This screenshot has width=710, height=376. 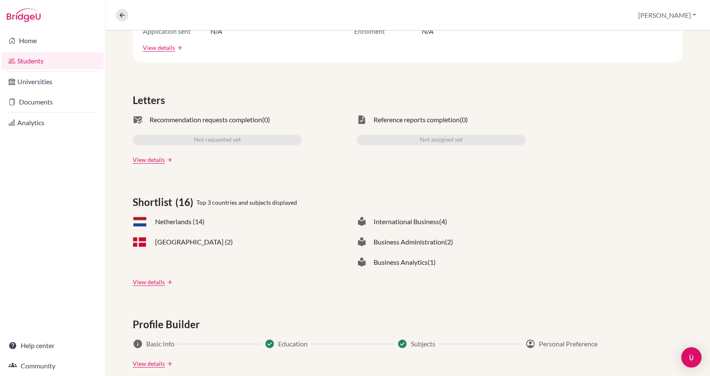 What do you see at coordinates (691, 357) in the screenshot?
I see `div: Open Intercom Messenger` at bounding box center [691, 357].